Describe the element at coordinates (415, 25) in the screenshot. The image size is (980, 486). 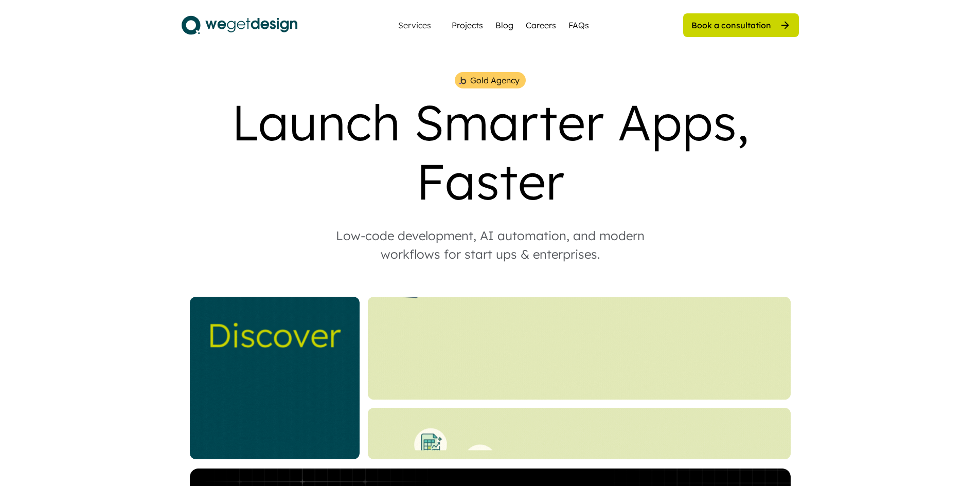
I see `div: Services` at that location.